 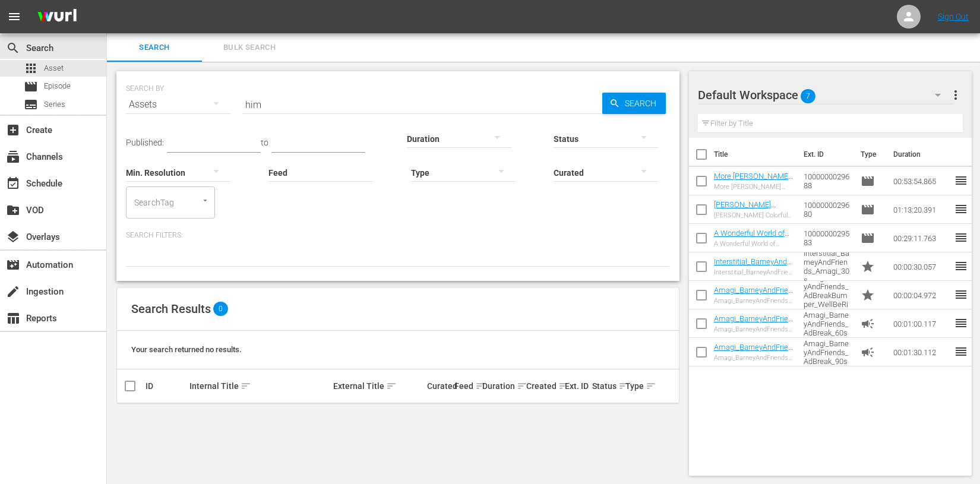 I want to click on td: Amagi_BarneyAndFriends_AdBreak_90s, so click(x=828, y=352).